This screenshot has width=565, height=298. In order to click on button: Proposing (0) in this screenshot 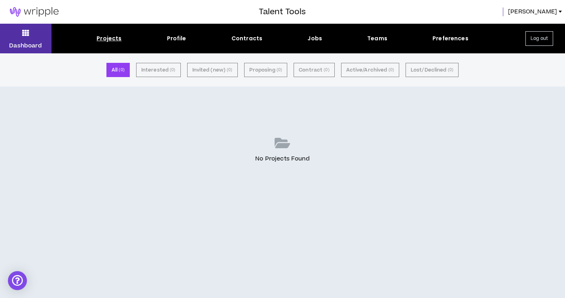, I will do `click(266, 70)`.